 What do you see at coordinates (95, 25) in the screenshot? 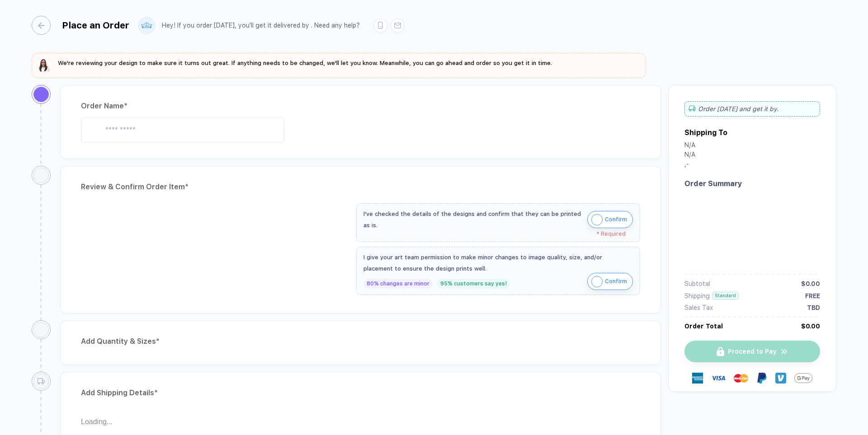
I see `div: Place an Order` at bounding box center [95, 25].